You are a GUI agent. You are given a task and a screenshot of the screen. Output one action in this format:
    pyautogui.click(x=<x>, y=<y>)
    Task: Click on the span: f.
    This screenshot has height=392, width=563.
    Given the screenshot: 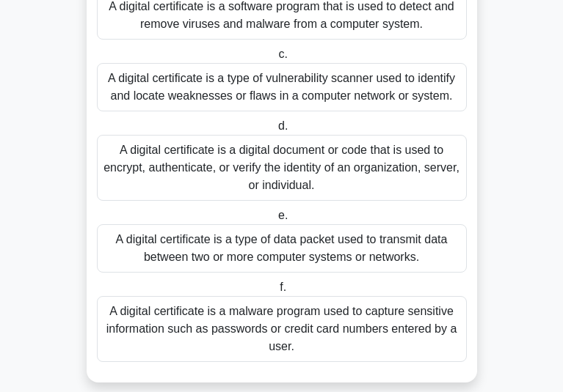 What is the action you would take?
    pyautogui.click(x=283, y=287)
    